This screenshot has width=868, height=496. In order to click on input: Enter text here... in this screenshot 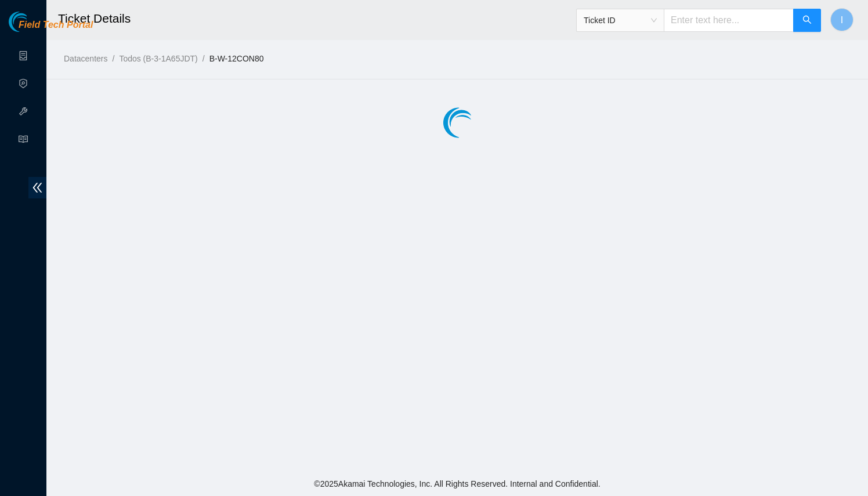, I will do `click(728, 20)`.